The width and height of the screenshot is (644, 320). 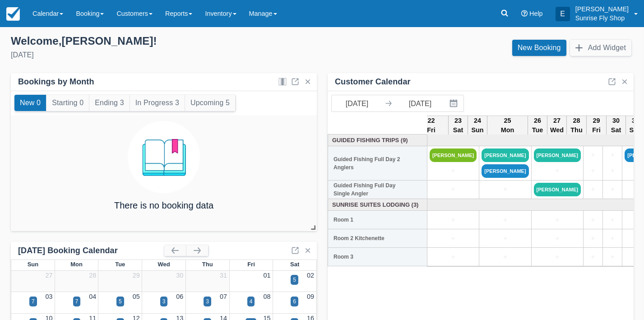 I want to click on th: 27 Wed, so click(x=557, y=126).